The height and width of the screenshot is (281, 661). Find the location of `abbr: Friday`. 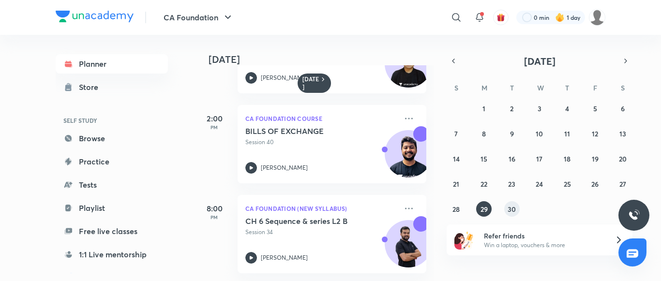

abbr: Friday is located at coordinates (595, 88).